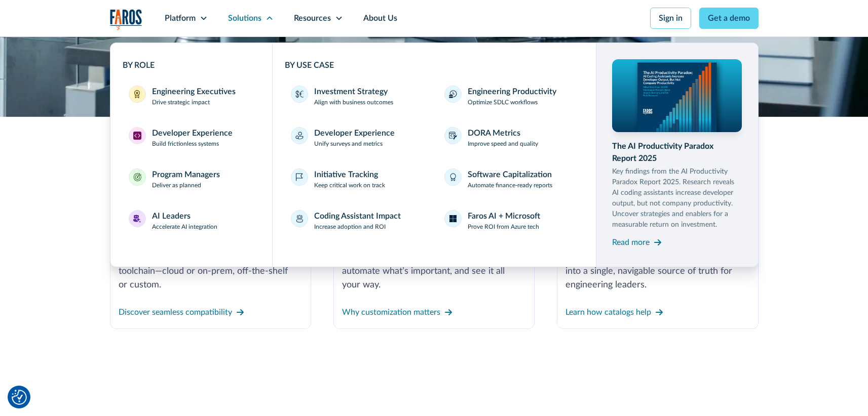  I want to click on div: Faros AI works seamlessly with your entire toolchain—cloud or on-prem, off-the-shelf or custom., so click(211, 271).